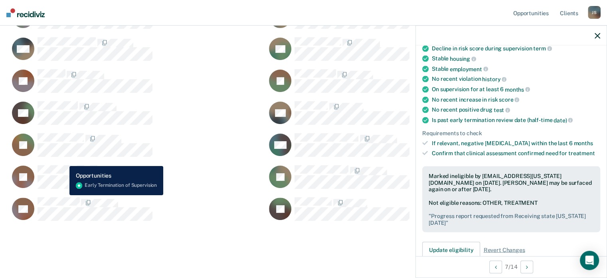 Image resolution: width=607 pixels, height=278 pixels. What do you see at coordinates (502, 110) in the screenshot?
I see `span: test` at bounding box center [502, 110].